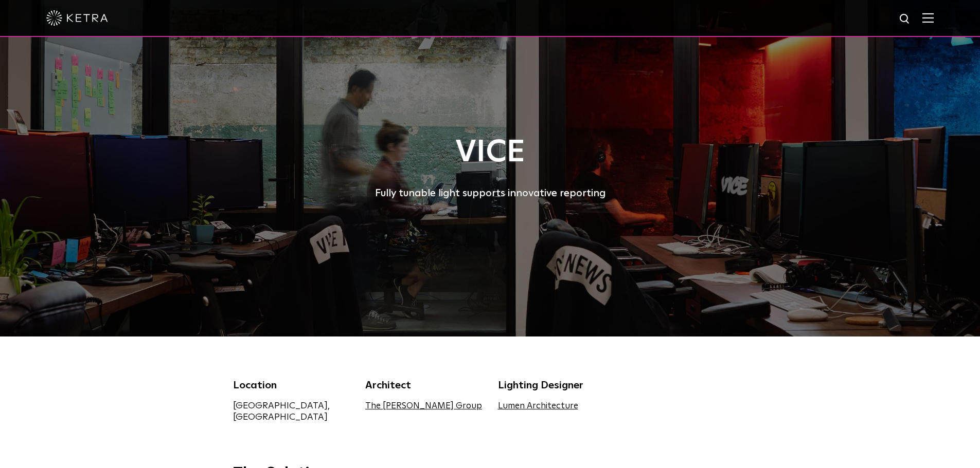 The image size is (980, 468). I want to click on div: Fully tunable light supports innovative reporting, so click(490, 194).